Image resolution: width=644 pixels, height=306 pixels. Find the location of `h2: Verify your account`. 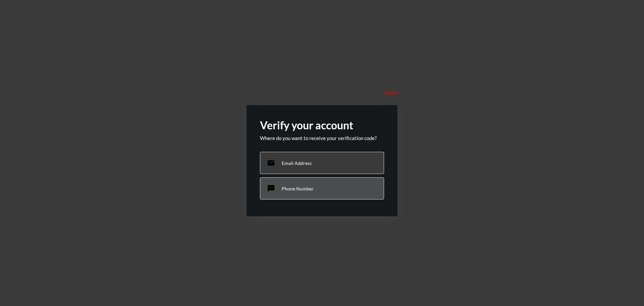

h2: Verify your account is located at coordinates (322, 125).